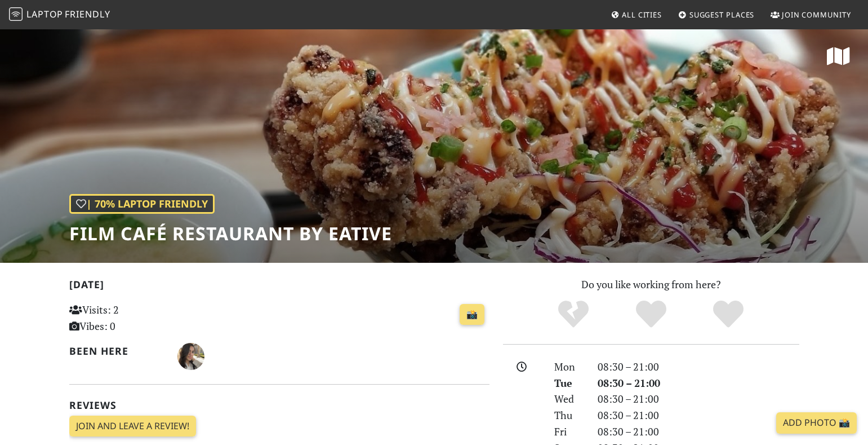  What do you see at coordinates (117, 350) in the screenshot?
I see `h2: Been here` at bounding box center [117, 350].